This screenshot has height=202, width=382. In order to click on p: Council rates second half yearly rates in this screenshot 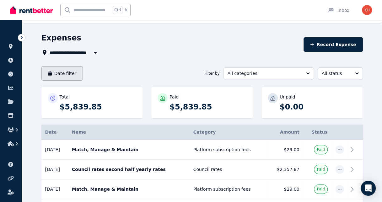, I will do `click(129, 169)`.